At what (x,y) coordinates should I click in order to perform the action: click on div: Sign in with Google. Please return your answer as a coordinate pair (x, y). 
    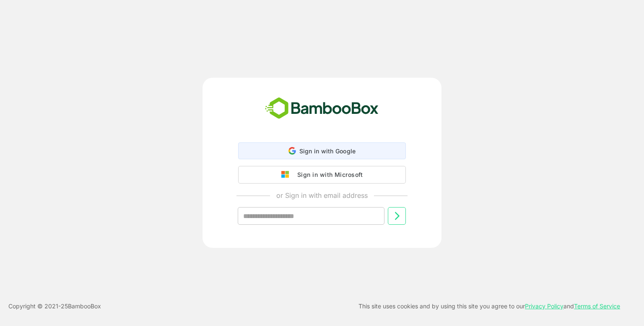
    Looking at the image, I should click on (322, 151).